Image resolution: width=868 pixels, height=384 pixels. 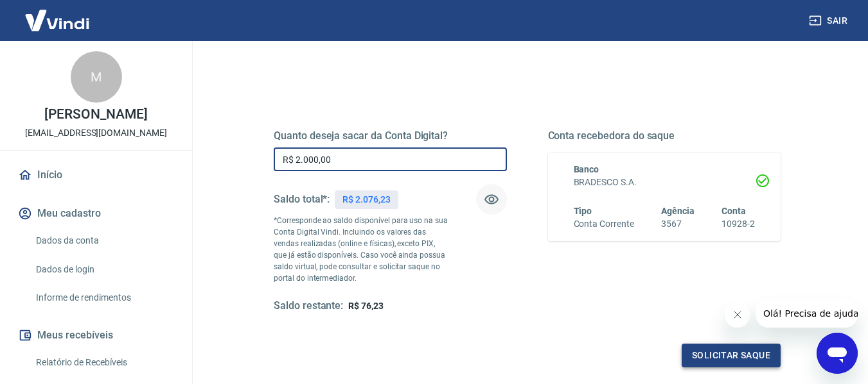 What do you see at coordinates (390, 136) in the screenshot?
I see `h5: Quanto deseja sacar da Conta Digital?` at bounding box center [390, 136].